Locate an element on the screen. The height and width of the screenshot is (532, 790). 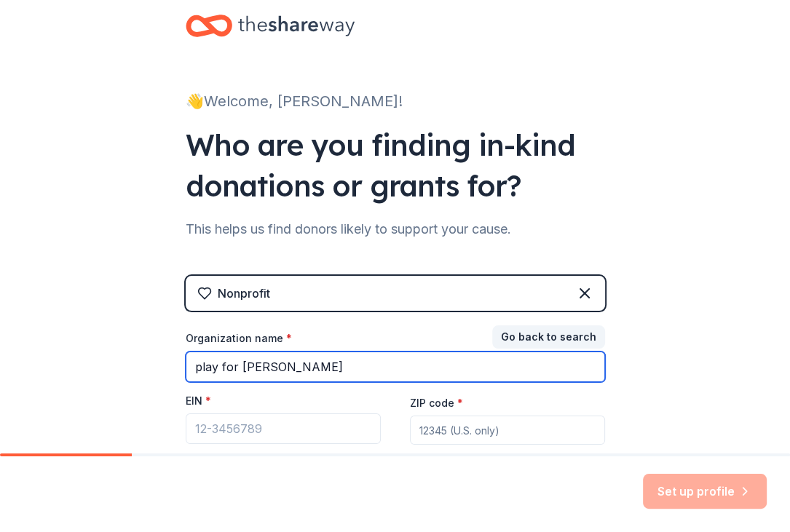
label: EIN is located at coordinates (198, 401).